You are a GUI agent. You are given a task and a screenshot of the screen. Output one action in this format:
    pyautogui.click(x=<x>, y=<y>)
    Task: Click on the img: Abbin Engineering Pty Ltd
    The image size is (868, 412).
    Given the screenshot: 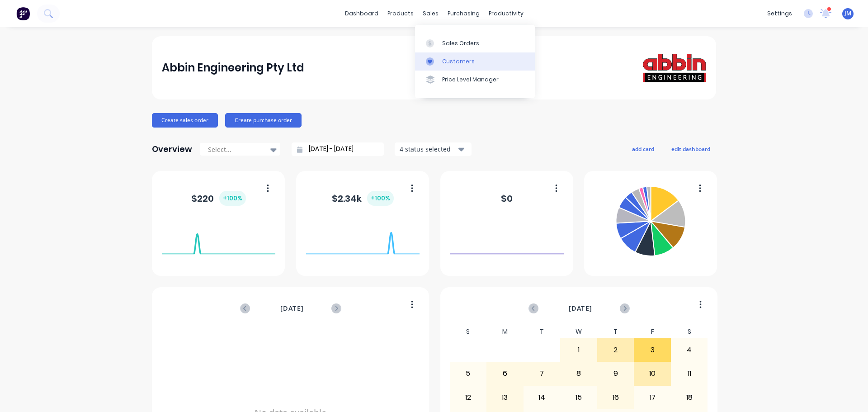 What is the action you would take?
    pyautogui.click(x=675, y=68)
    